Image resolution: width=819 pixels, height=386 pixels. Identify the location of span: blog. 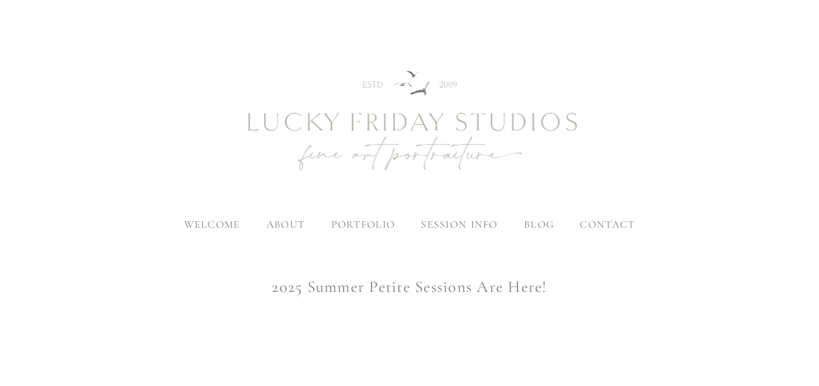
(539, 224).